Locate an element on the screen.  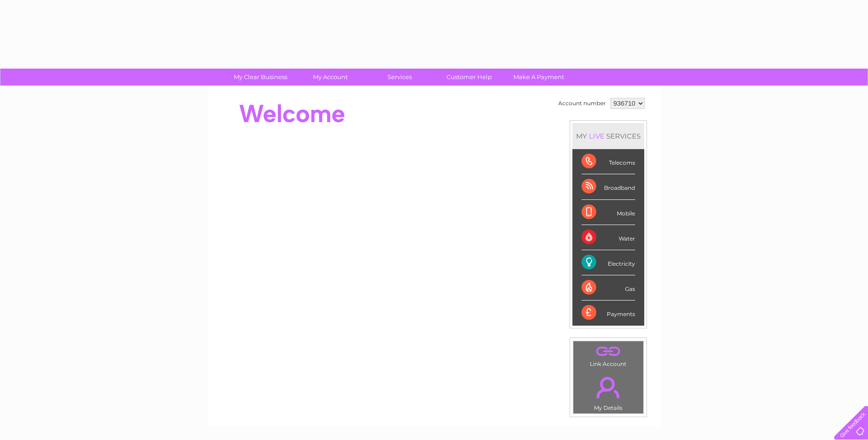
td: Link Account is located at coordinates (608, 355).